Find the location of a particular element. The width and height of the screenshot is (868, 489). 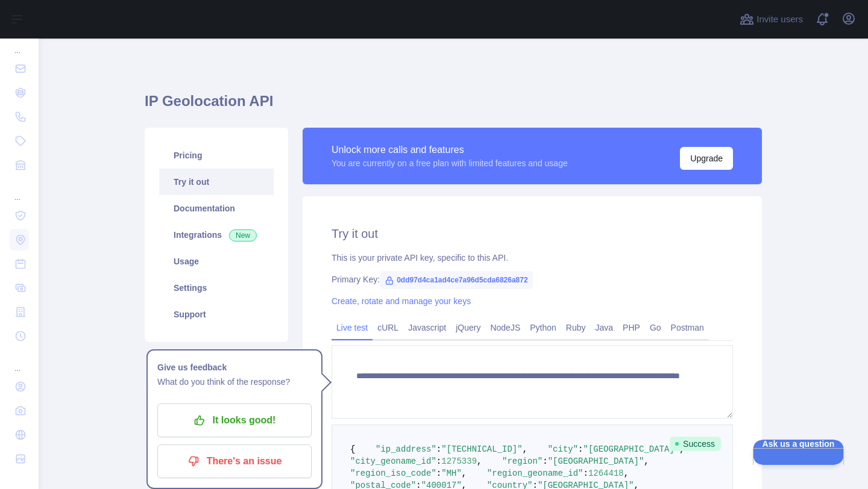

a: PHP is located at coordinates (632, 328).